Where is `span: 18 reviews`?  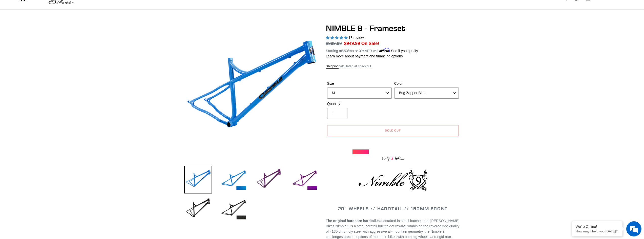
span: 18 reviews is located at coordinates (357, 37).